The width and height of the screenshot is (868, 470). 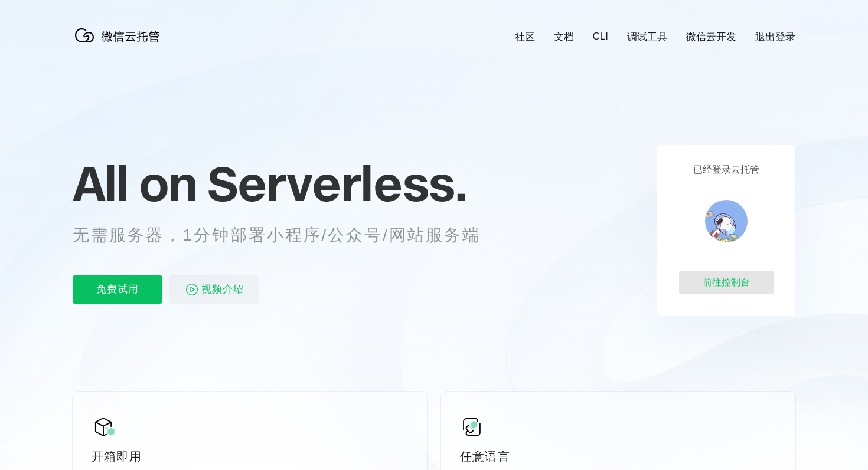 What do you see at coordinates (711, 37) in the screenshot?
I see `a: 微信云开发` at bounding box center [711, 37].